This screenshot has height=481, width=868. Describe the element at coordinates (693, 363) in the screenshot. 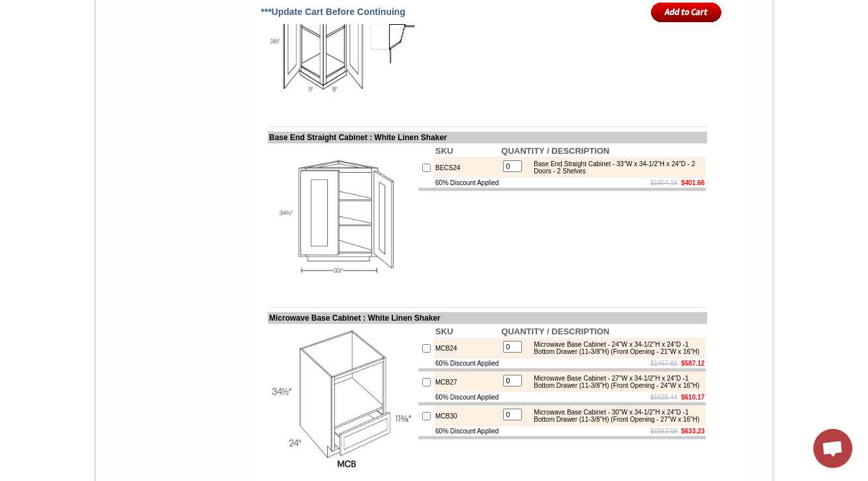

I see `b: $587.12` at that location.